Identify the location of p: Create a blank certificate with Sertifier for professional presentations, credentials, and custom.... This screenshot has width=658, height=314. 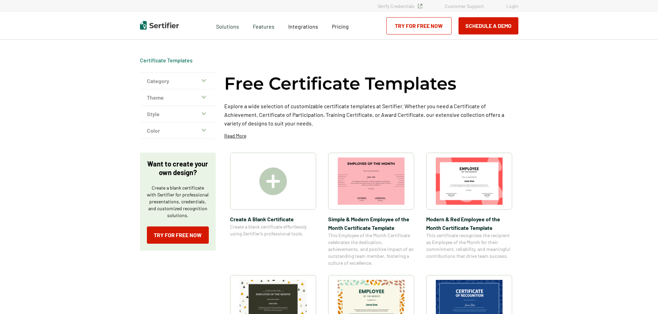
(178, 201).